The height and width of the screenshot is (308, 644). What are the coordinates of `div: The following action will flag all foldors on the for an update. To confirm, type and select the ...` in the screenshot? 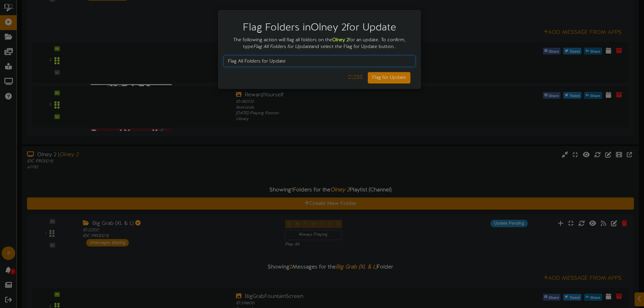 It's located at (319, 44).